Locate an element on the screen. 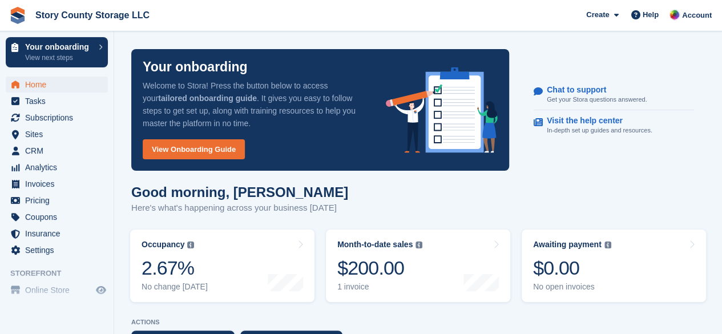 The image size is (722, 334). span: Account is located at coordinates (697, 15).